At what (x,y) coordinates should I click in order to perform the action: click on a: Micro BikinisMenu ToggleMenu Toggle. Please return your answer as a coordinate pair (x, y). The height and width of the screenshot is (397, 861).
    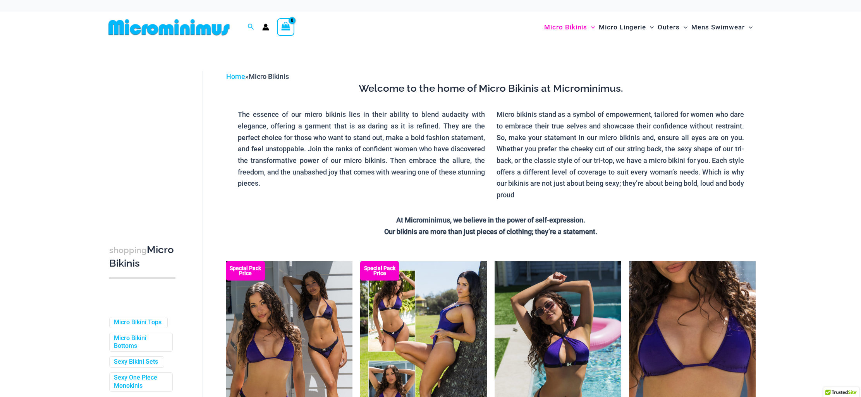
    Looking at the image, I should click on (569, 27).